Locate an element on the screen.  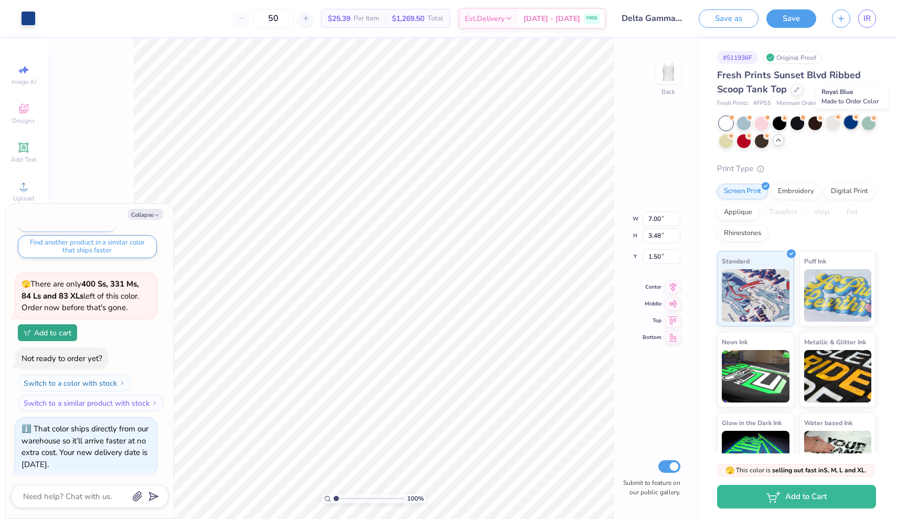
strong: selling out fast in S, M, L and XL is located at coordinates (819, 470).